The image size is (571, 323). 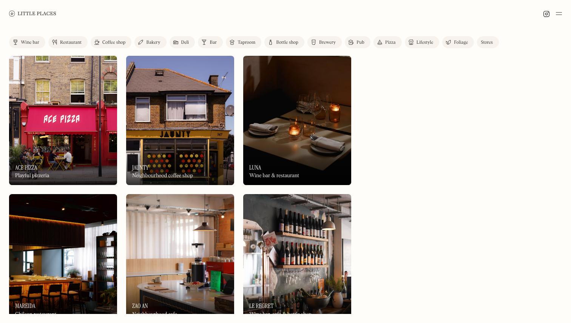 What do you see at coordinates (387, 42) in the screenshot?
I see `a: Pizza` at bounding box center [387, 42].